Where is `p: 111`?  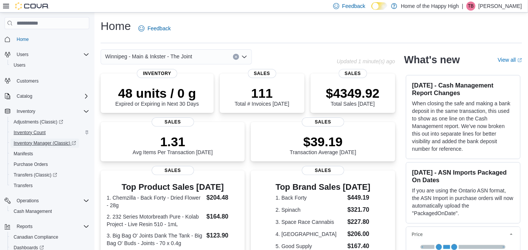 p: 111 is located at coordinates (262, 93).